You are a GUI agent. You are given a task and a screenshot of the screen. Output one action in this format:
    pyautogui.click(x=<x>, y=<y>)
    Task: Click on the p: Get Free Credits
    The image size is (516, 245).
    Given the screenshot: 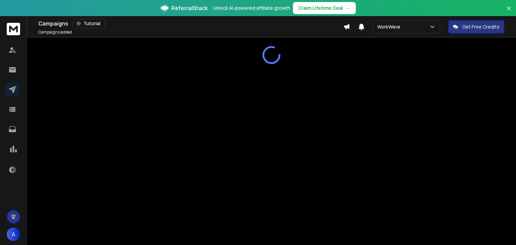 What is the action you would take?
    pyautogui.click(x=480, y=27)
    